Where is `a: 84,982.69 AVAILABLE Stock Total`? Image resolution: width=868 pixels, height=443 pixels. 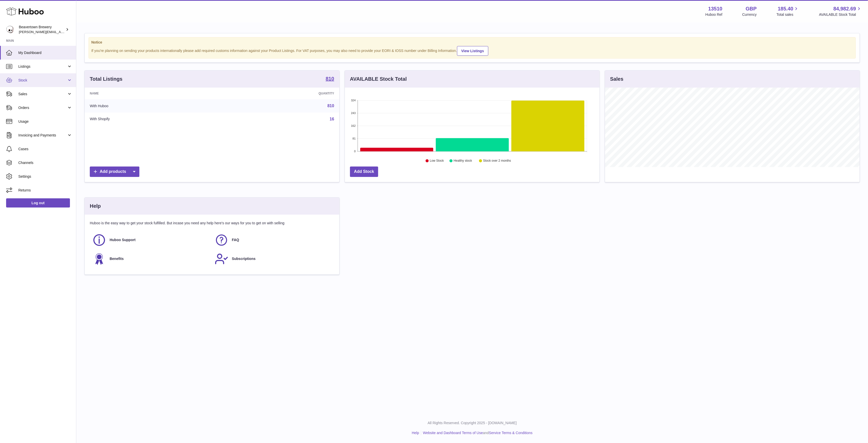 a: 84,982.69 AVAILABLE Stock Total is located at coordinates (840, 11).